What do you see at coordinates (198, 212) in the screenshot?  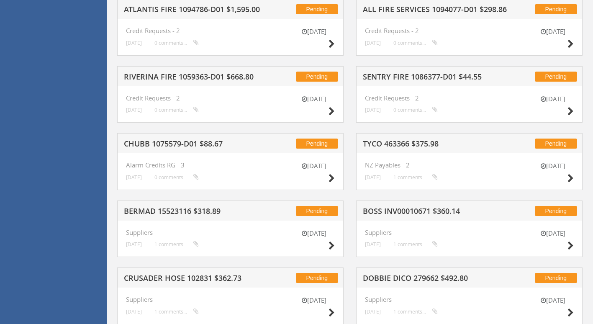 I see `h5: BERMAD 15523116 $318.89` at bounding box center [198, 212].